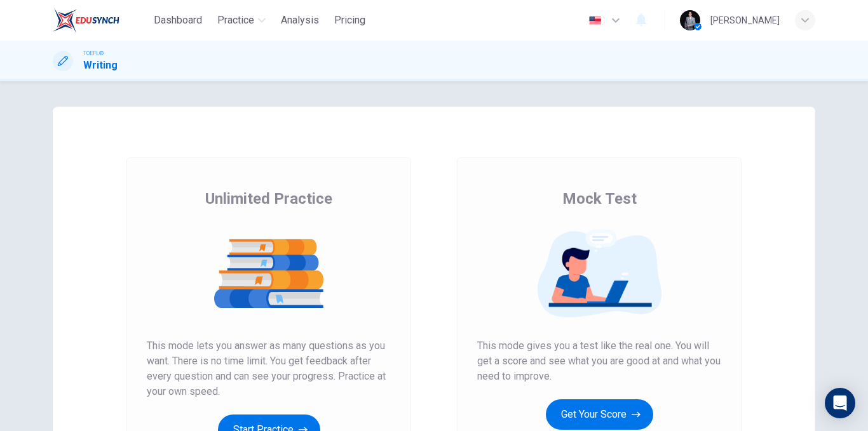 The width and height of the screenshot is (868, 431). What do you see at coordinates (178, 20) in the screenshot?
I see `button: Dashboard` at bounding box center [178, 20].